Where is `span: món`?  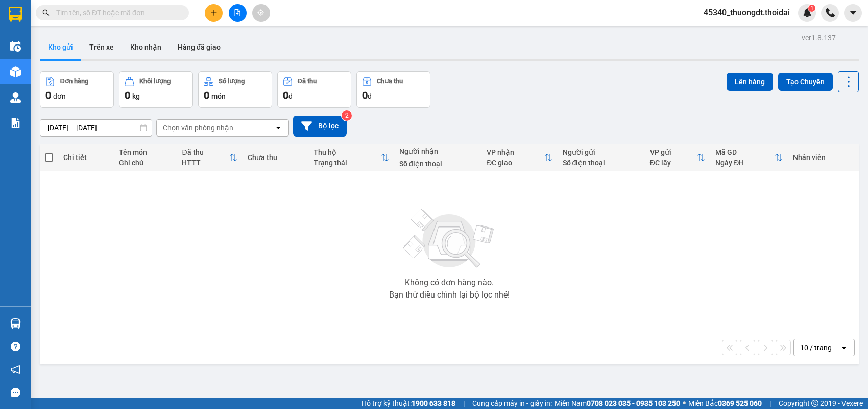 span: món is located at coordinates (219, 96).